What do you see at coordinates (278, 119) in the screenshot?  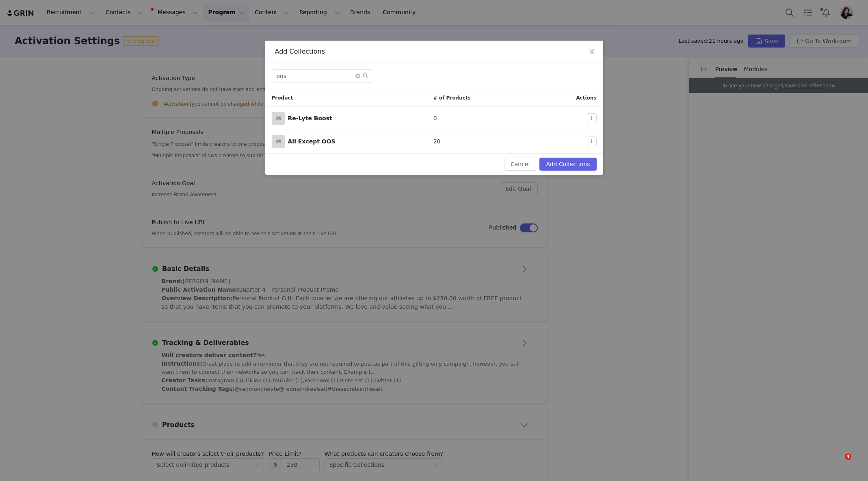 I see `span: Re-Lyte Boost` at bounding box center [278, 119].